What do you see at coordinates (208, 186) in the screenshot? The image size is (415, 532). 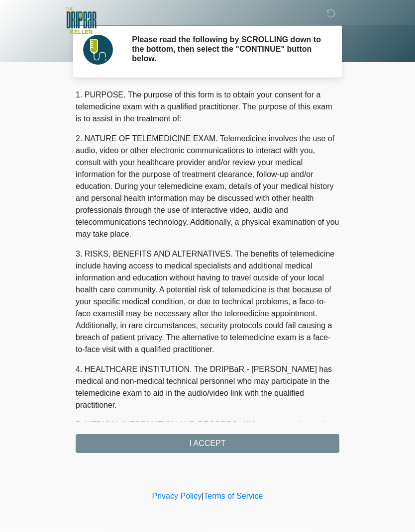 I see `p: 2. NATURE OF TELEMEDICINE EXAM. Telemedicine involves the use of audio, video or other electronic...` at bounding box center [208, 186].